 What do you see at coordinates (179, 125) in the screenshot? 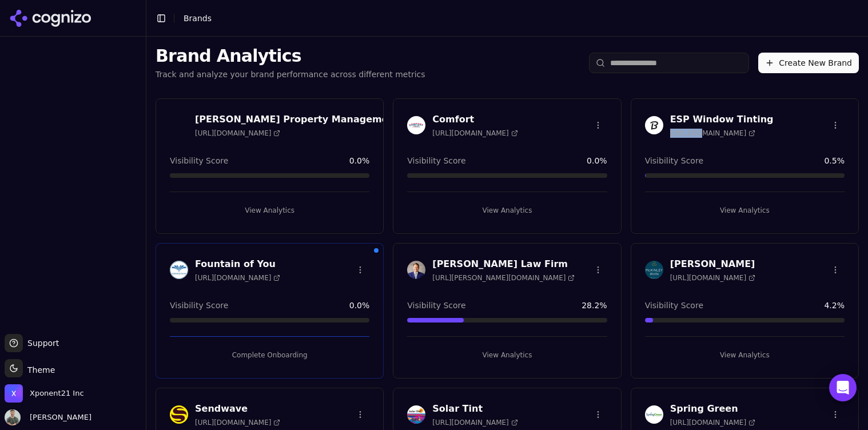
I see `img: Byrd Property Management` at bounding box center [179, 125].